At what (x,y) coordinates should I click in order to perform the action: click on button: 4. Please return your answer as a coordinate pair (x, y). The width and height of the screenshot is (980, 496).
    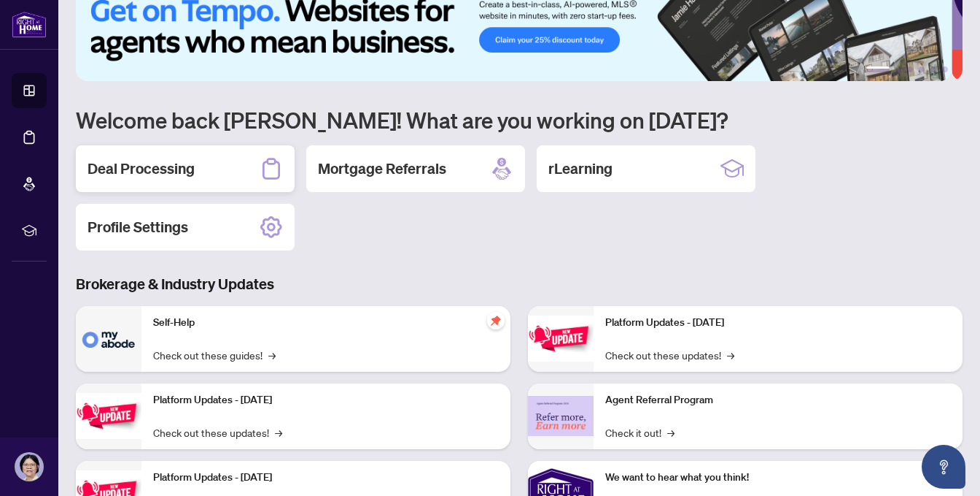
    Looking at the image, I should click on (922, 70).